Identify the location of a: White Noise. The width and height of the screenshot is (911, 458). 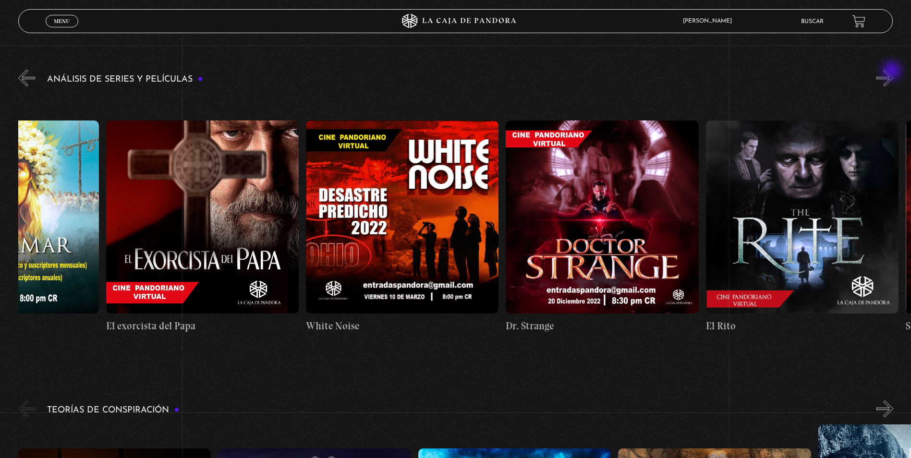
(402, 227).